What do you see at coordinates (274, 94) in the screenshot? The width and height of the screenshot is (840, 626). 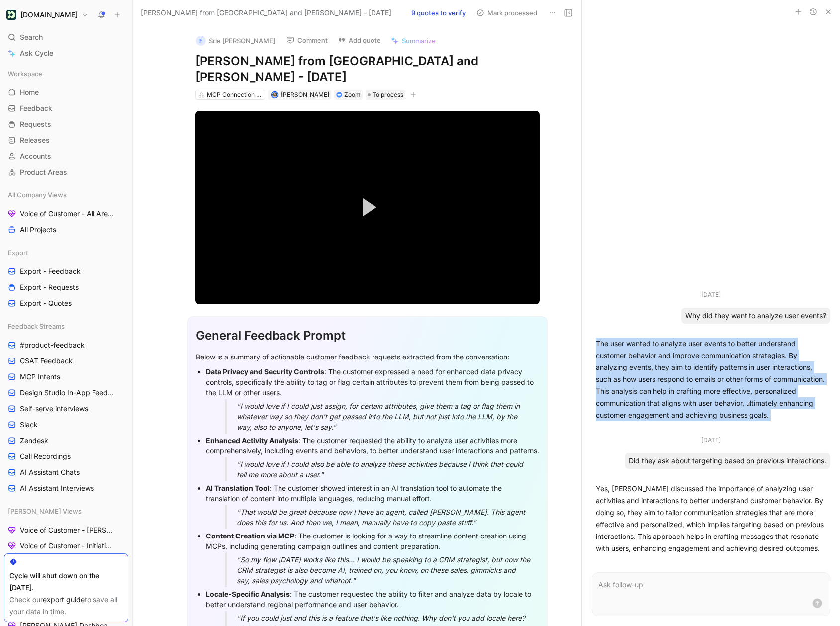 I see `img: avatar` at bounding box center [274, 94].